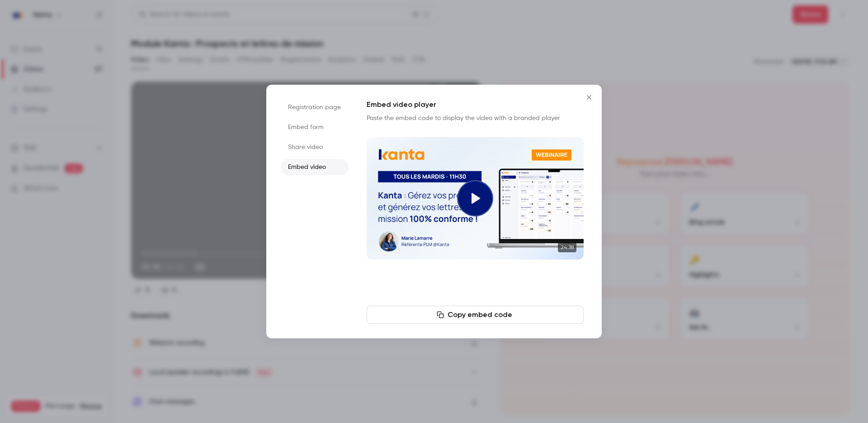 The width and height of the screenshot is (868, 423). Describe the element at coordinates (314, 167) in the screenshot. I see `li: Embed video` at that location.